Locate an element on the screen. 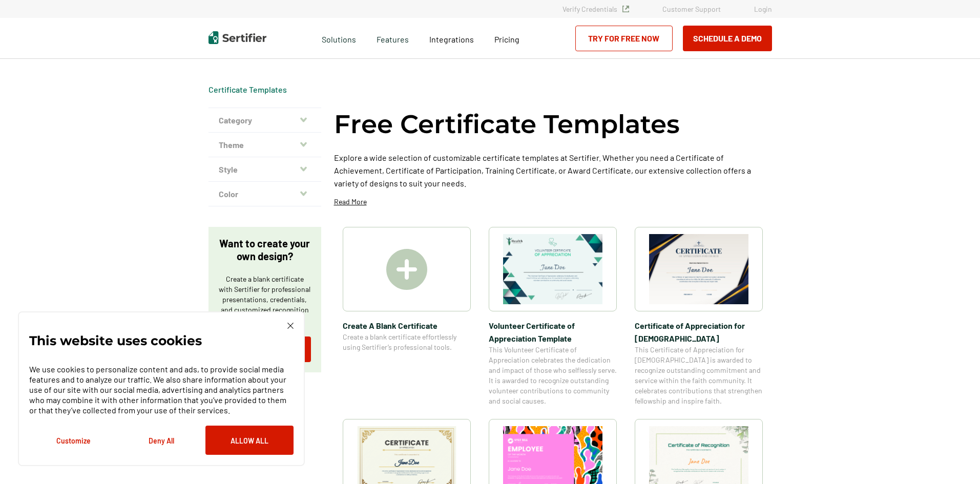 The width and height of the screenshot is (980, 484). p: This website uses cookies is located at coordinates (116, 340).